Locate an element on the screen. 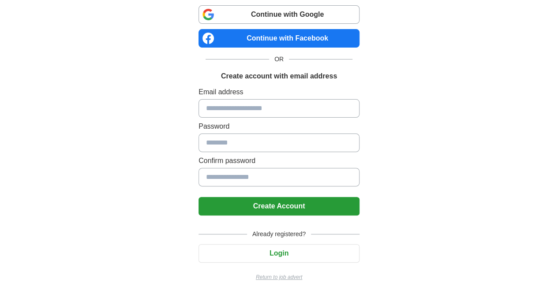  a: Continue with Facebook is located at coordinates (279, 38).